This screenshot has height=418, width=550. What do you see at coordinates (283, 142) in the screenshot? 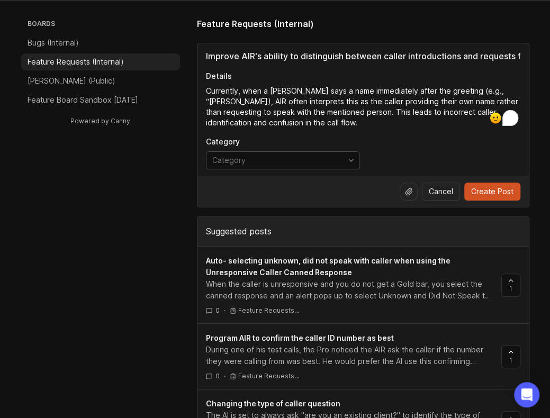
I see `p: Category` at bounding box center [283, 142].